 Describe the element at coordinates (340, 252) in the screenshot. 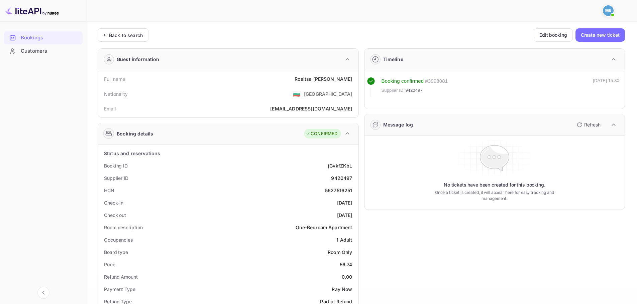

I see `div: Room Only` at that location.